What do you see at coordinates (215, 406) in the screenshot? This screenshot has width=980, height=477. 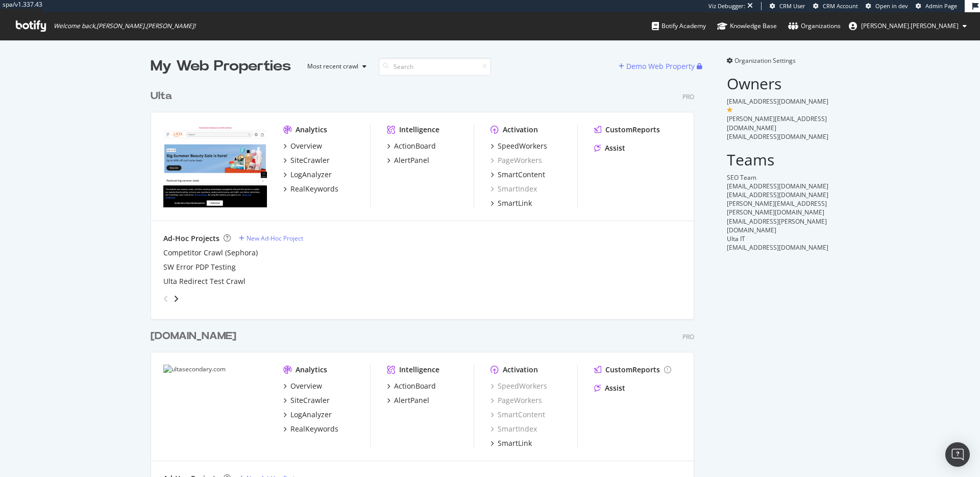 I see `img: ultasecondary.com` at bounding box center [215, 406].